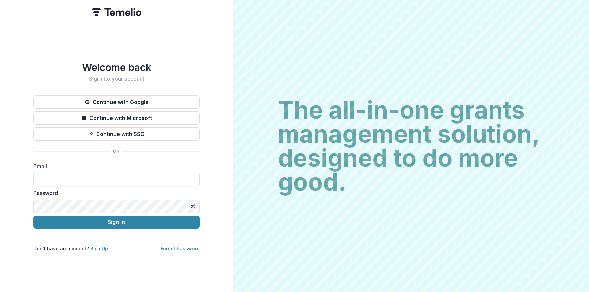 The width and height of the screenshot is (589, 292). I want to click on label: Password, so click(114, 193).